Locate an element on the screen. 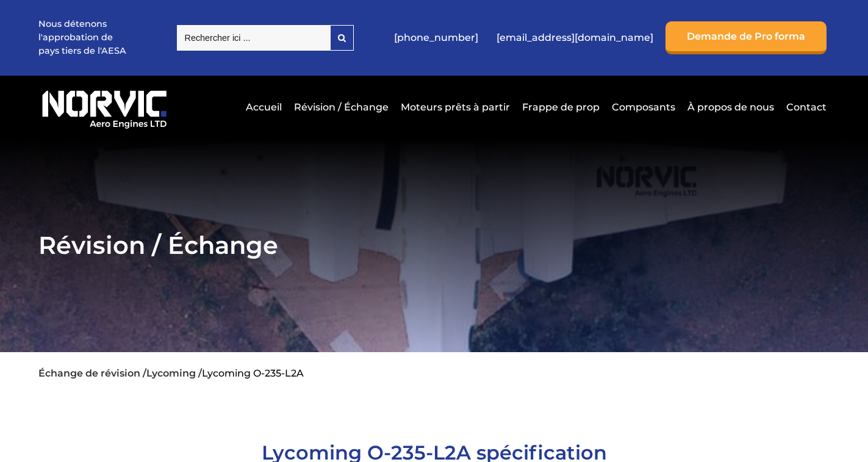 This screenshot has width=868, height=462. p: Nous détenons l'approbation de pays tiers de l'AESA is located at coordinates (84, 38).